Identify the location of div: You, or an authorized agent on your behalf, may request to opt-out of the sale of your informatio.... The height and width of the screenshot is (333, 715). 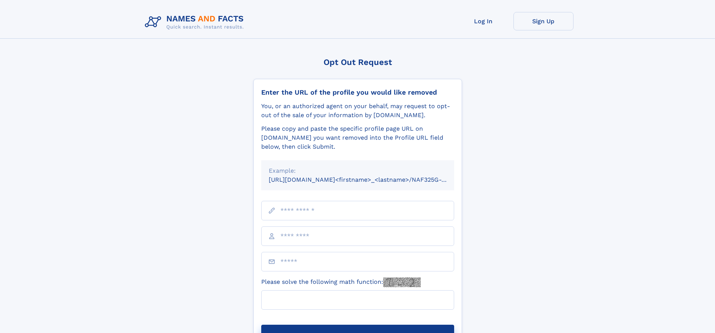
(358, 111).